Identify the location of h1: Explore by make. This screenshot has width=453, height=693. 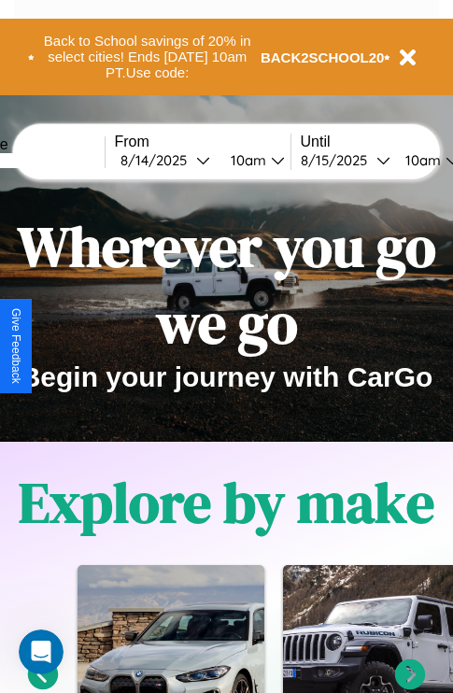
(226, 502).